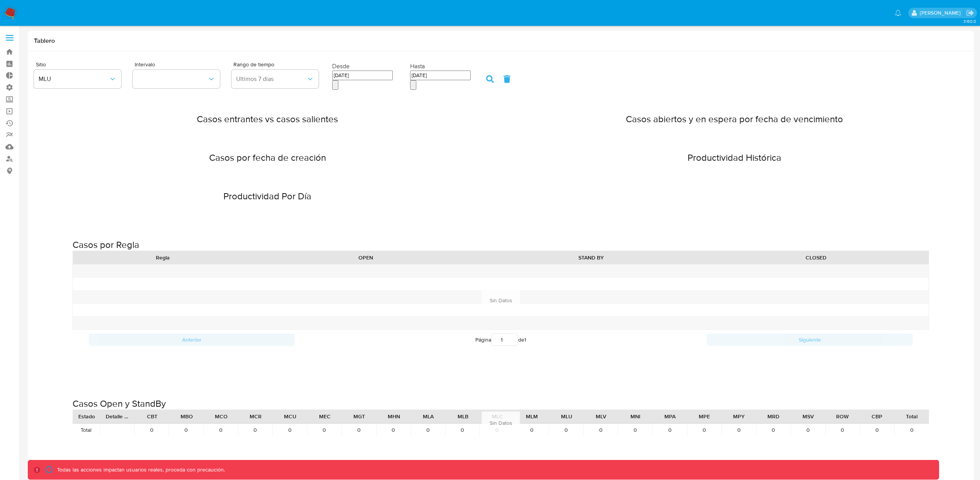 This screenshot has width=980, height=480. What do you see at coordinates (635, 416) in the screenshot?
I see `div: MNI` at bounding box center [635, 416].